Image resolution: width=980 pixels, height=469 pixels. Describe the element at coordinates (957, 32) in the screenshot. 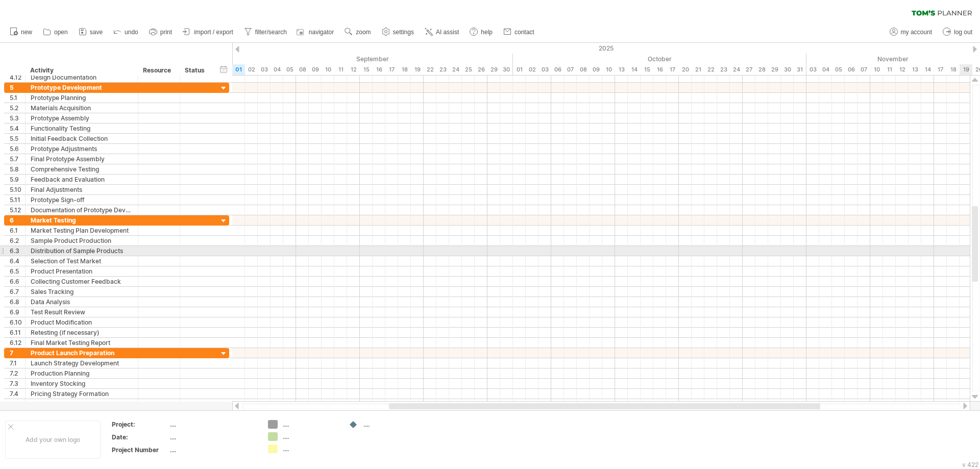

I see `a: log out` at that location.